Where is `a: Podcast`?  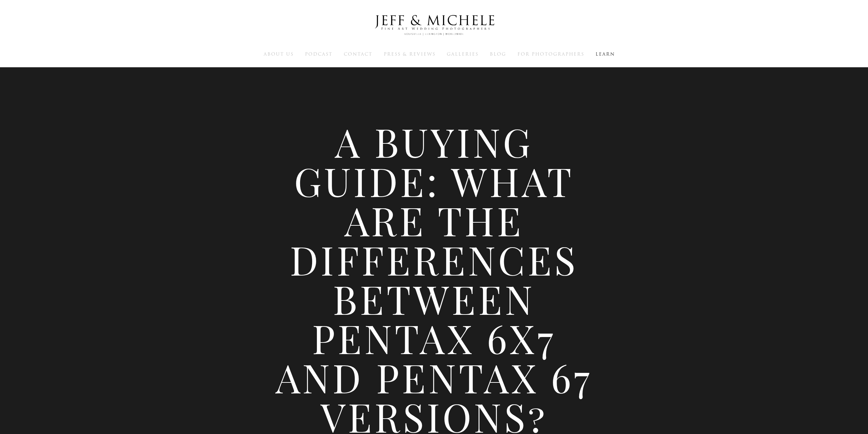 a: Podcast is located at coordinates (319, 54).